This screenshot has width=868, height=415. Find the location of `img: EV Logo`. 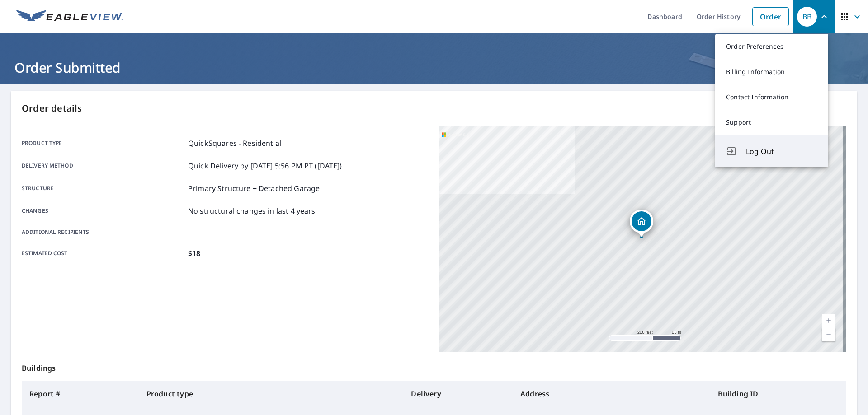

img: EV Logo is located at coordinates (69, 17).